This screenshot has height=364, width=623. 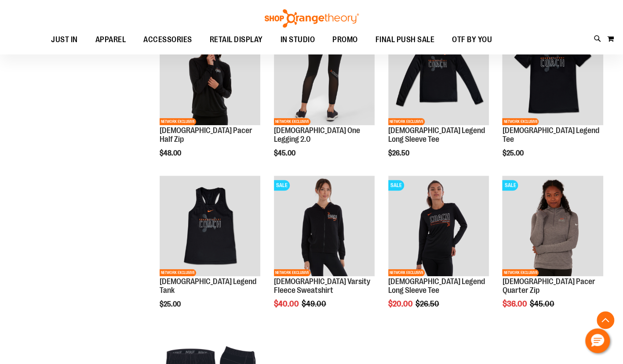 What do you see at coordinates (324, 76) in the screenshot?
I see `a: OTF Ladies Coach FA23 One Legging 2.0 - Black primary imageNETWORK EXCLUSIVE` at bounding box center [324, 76].